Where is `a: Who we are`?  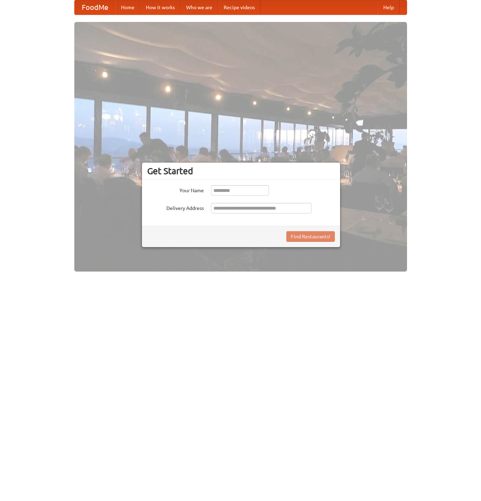
a: Who we are is located at coordinates (199, 7).